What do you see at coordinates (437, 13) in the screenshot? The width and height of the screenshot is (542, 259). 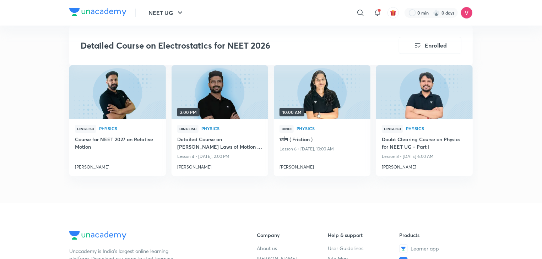 I see `img: streak` at bounding box center [437, 13].